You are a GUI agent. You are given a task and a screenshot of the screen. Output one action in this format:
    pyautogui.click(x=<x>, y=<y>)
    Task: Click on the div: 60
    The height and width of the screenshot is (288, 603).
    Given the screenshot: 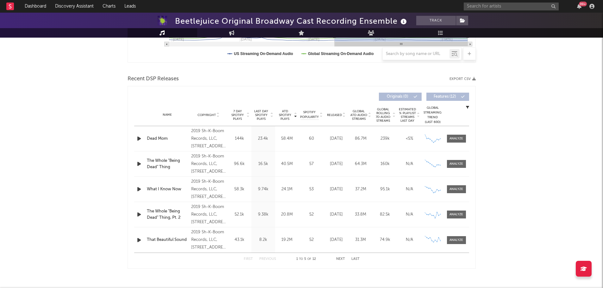 What is the action you would take?
    pyautogui.click(x=311, y=139)
    